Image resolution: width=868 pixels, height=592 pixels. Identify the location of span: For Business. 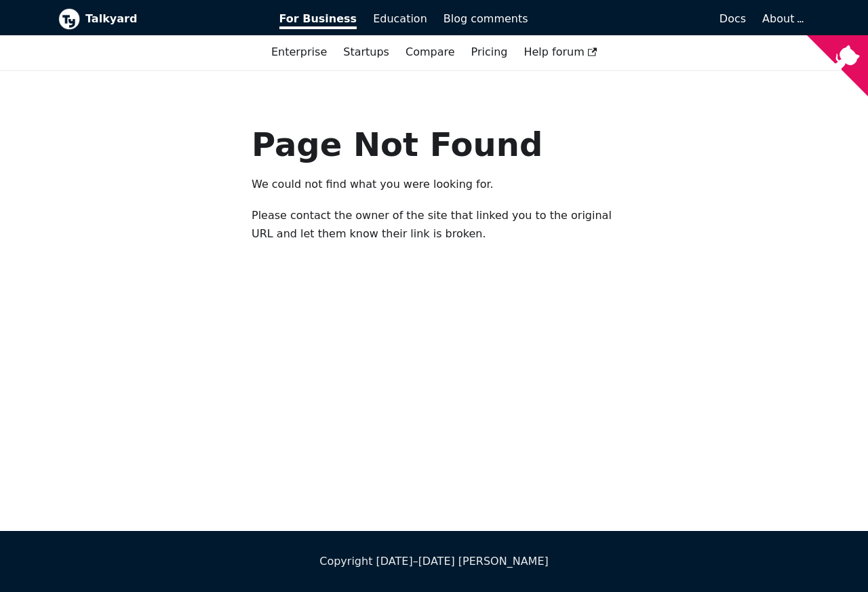
(318, 20).